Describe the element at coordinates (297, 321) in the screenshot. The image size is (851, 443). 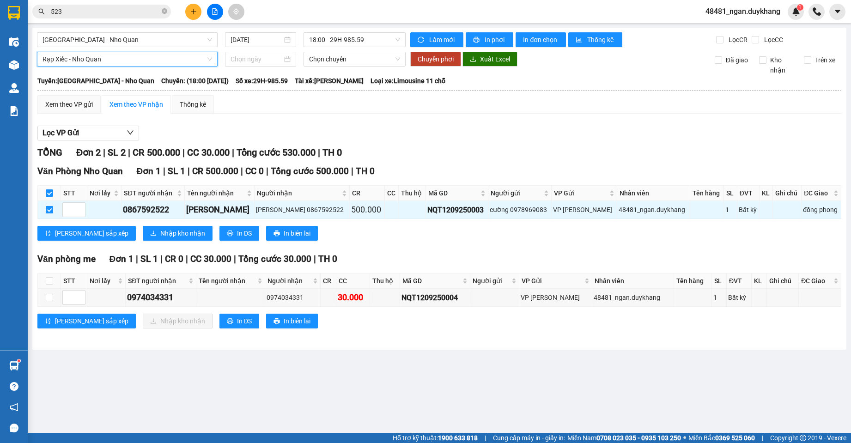
I see `span: In biên lai` at that location.